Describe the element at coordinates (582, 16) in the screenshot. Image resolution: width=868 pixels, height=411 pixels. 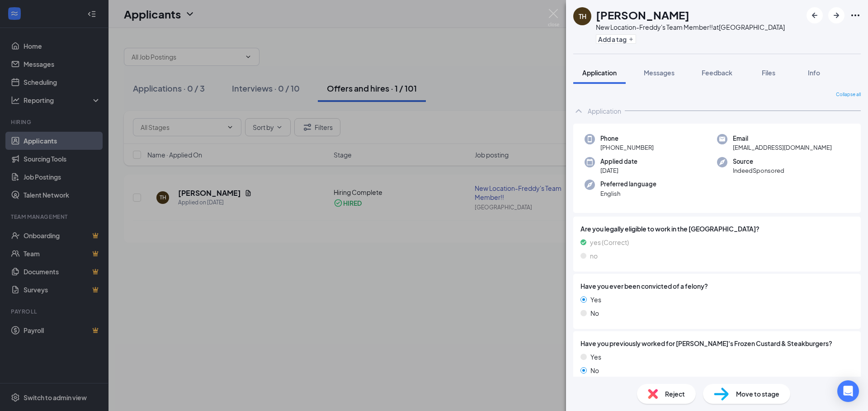
I see `div: TH` at that location.